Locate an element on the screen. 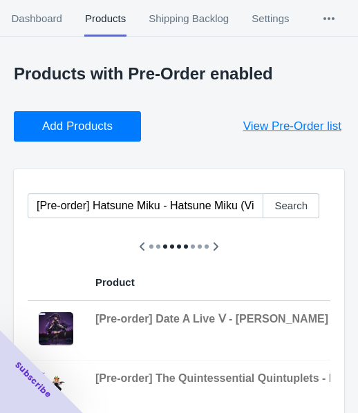 The height and width of the screenshot is (413, 358). p: Products with Pre-Order enabled is located at coordinates (179, 74).